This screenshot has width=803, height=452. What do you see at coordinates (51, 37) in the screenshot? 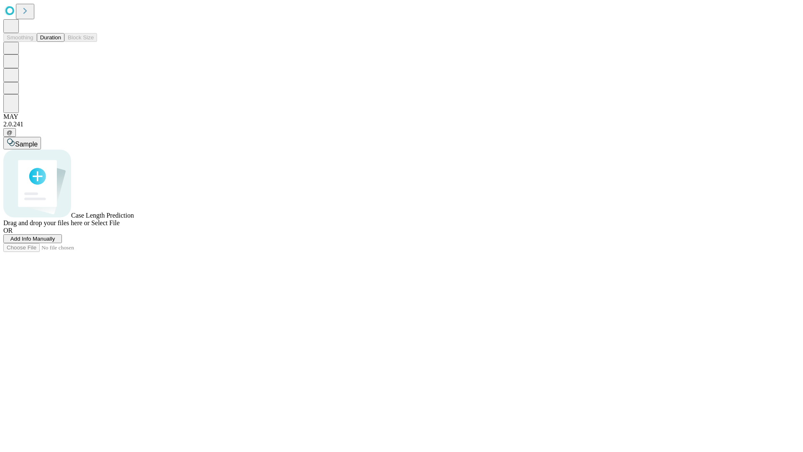
I see `button: Duration` at bounding box center [51, 37].